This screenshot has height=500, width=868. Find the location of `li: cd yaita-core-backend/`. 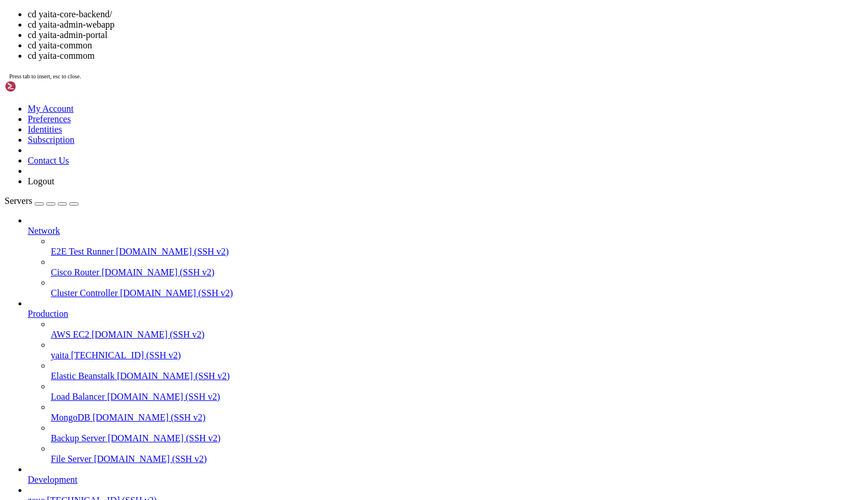

li: cd yaita-core-backend/ is located at coordinates (445, 14).